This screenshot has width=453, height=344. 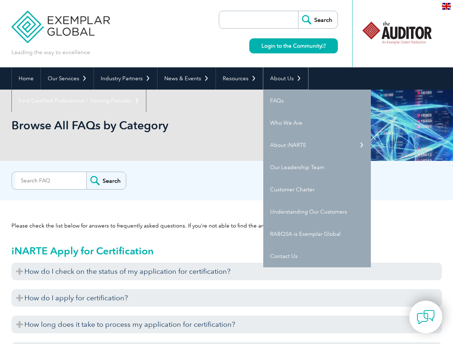 I want to click on img: open_square.png, so click(x=324, y=46).